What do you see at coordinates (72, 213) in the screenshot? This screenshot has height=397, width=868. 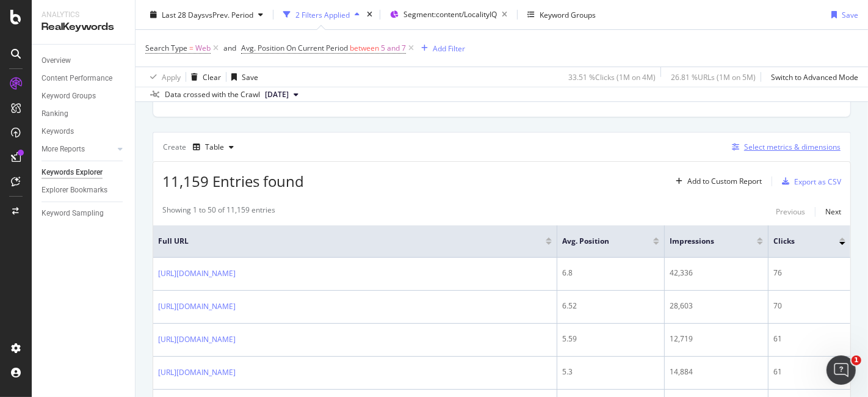 I see `div: Keyword Sampling` at bounding box center [72, 213].